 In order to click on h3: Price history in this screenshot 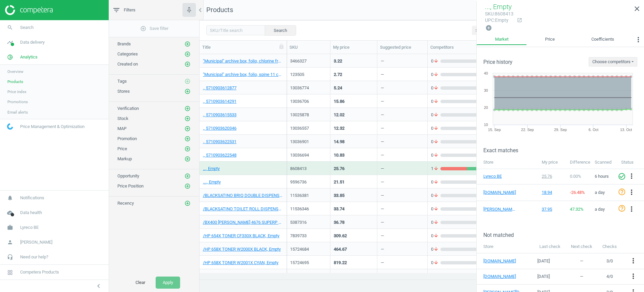, I will do `click(497, 62)`.